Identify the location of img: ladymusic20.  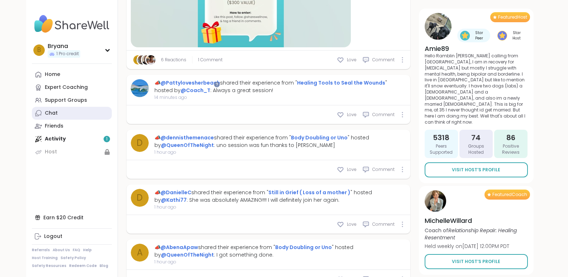
(151, 60).